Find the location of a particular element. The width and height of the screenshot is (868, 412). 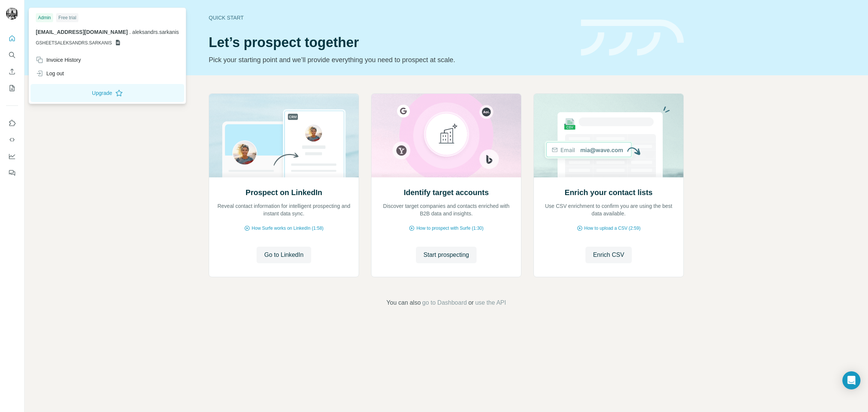

div: Invoice History is located at coordinates (58, 60).